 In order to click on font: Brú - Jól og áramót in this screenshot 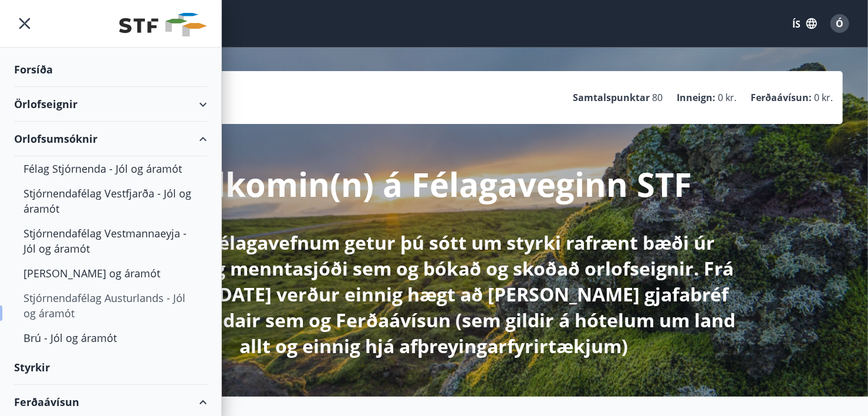, I will do `click(70, 338)`.